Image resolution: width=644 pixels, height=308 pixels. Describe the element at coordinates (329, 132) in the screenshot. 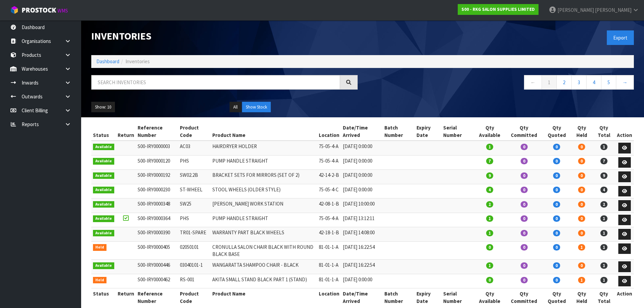

I see `th: Location` at that location.